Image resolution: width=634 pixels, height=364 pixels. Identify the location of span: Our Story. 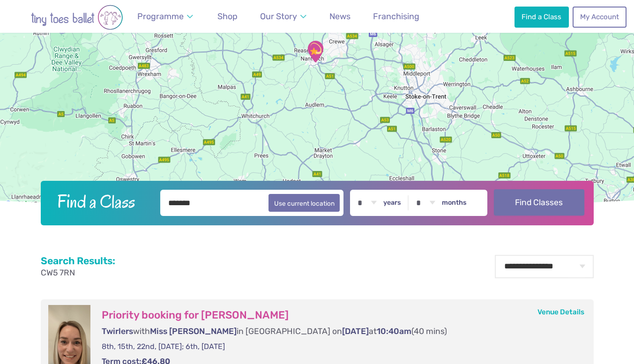
(278, 16).